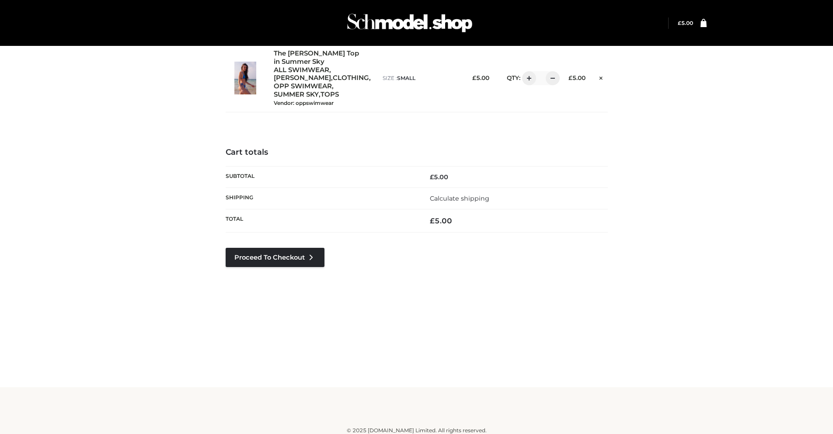 Image resolution: width=833 pixels, height=434 pixels. What do you see at coordinates (301, 70) in the screenshot?
I see `a: ALL SWIMWEAR` at bounding box center [301, 70].